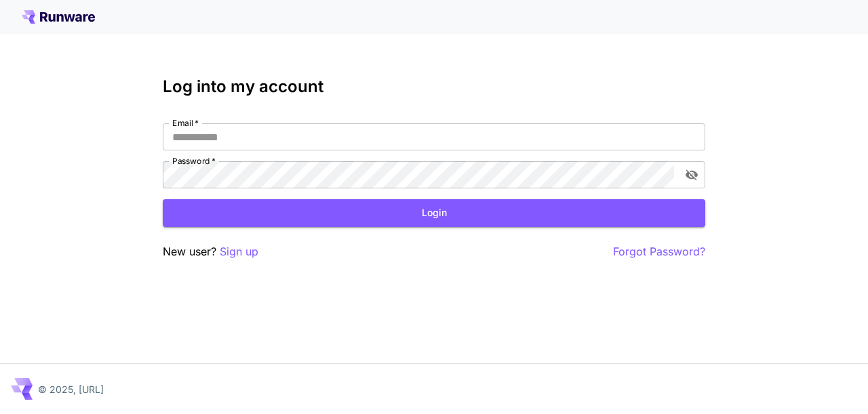 The height and width of the screenshot is (414, 868). What do you see at coordinates (659, 251) in the screenshot?
I see `button: Forgot Password?` at bounding box center [659, 251].